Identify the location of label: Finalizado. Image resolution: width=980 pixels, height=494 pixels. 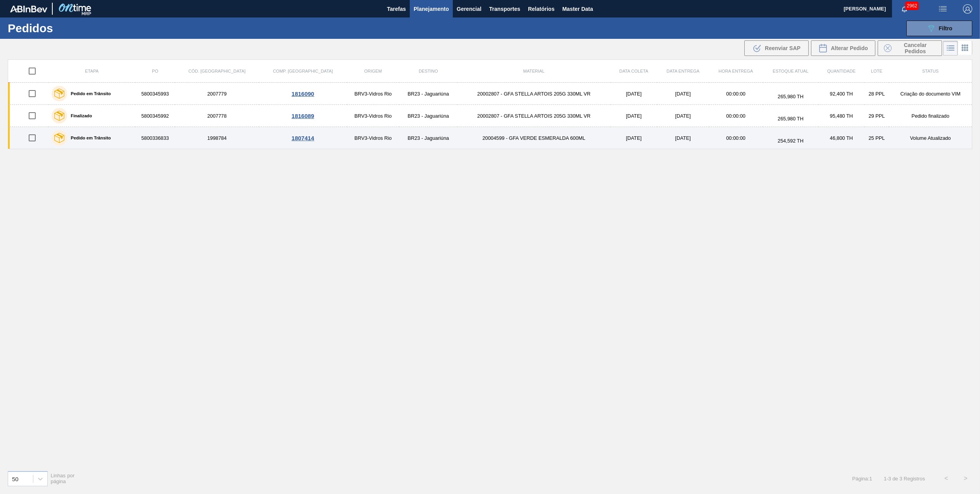
(79, 116).